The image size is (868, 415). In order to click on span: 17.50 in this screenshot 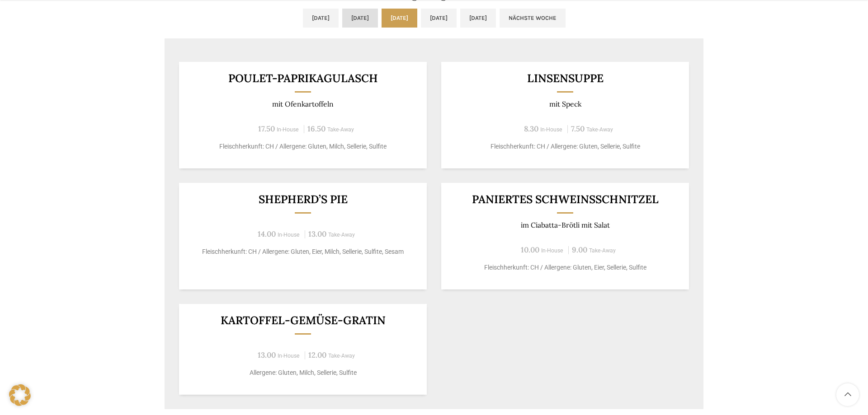, I will do `click(266, 129)`.